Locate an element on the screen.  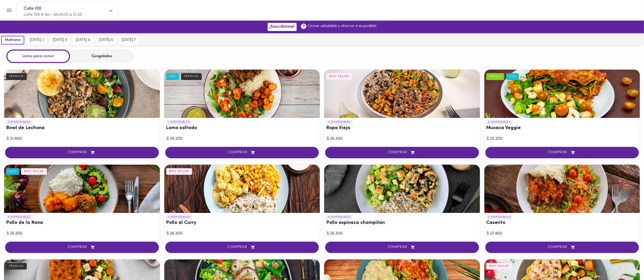
div: Bowl de Lechona is located at coordinates (82, 94).